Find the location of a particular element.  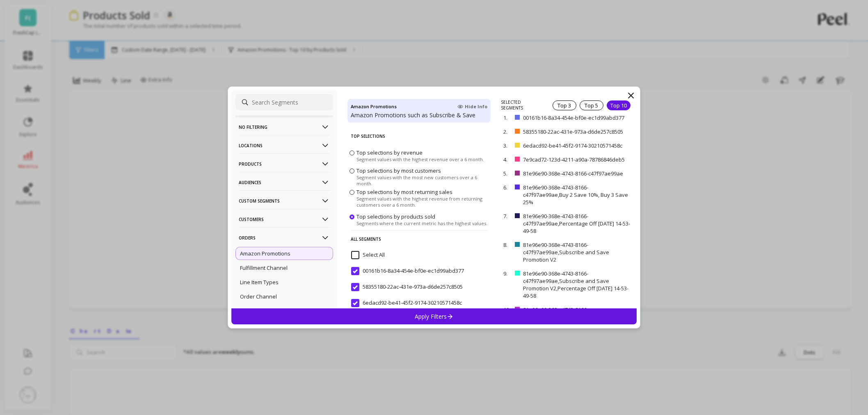

p: 00161b16-8a34-454e-bf0e-ec1d99abd377 is located at coordinates (575, 118).